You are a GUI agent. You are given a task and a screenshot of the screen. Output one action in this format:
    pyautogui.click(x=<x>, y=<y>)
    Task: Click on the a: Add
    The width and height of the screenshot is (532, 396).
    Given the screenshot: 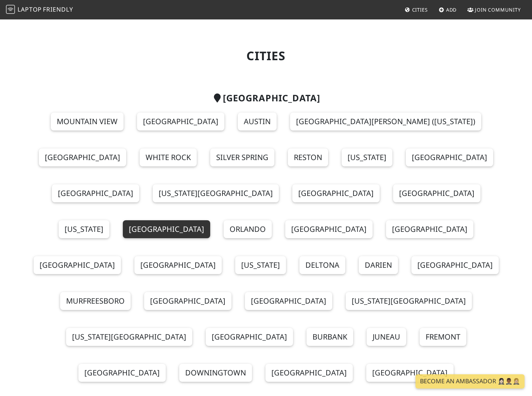 What is the action you would take?
    pyautogui.click(x=448, y=10)
    